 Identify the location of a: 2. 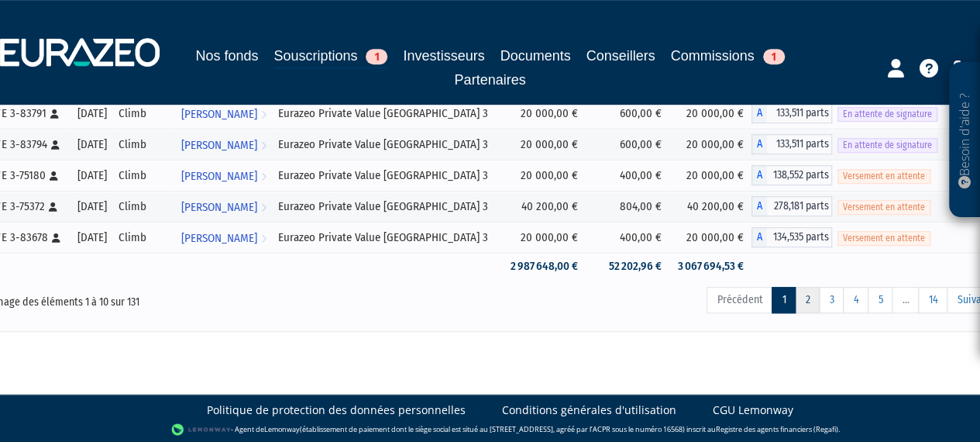
(807, 300).